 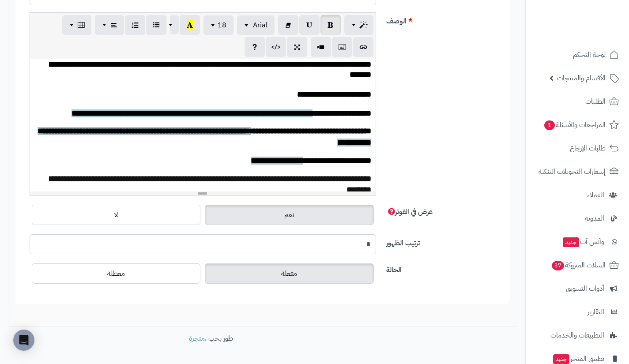 I want to click on a: المراجعات والأسئلة1, so click(x=577, y=125).